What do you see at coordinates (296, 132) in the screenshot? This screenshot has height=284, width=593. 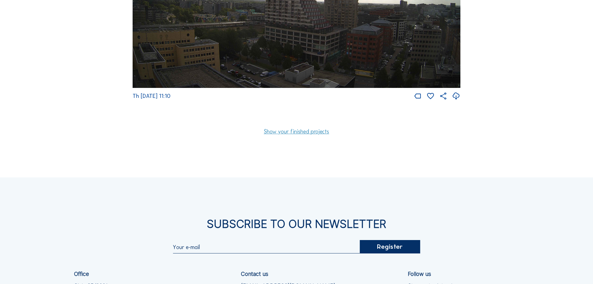 I see `a: Show your finished projects` at bounding box center [296, 132].